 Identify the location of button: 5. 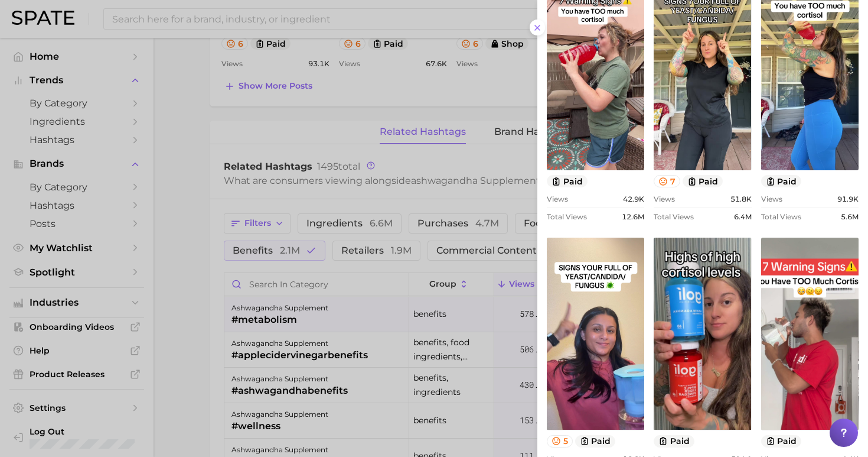
(559, 440).